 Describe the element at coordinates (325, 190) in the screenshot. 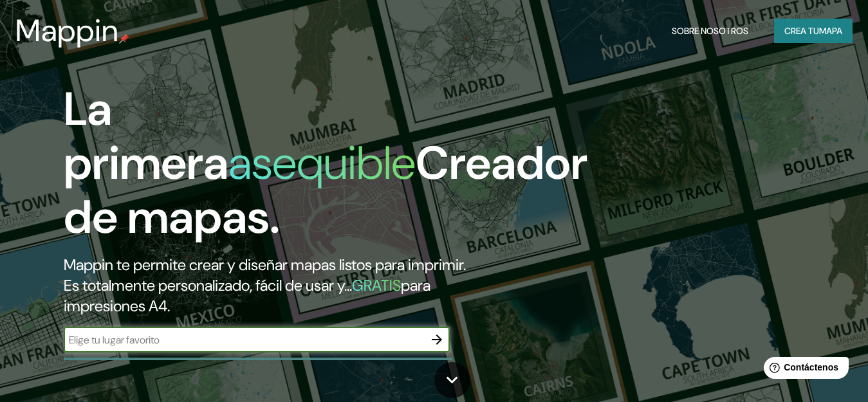

I see `font: Creador de mapas.` at that location.